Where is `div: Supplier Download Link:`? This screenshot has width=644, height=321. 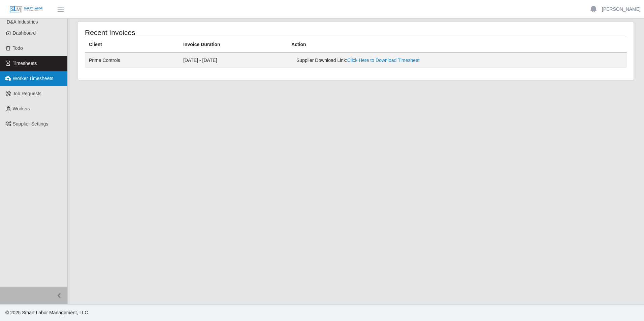
div: Supplier Download Link: is located at coordinates (402, 60).